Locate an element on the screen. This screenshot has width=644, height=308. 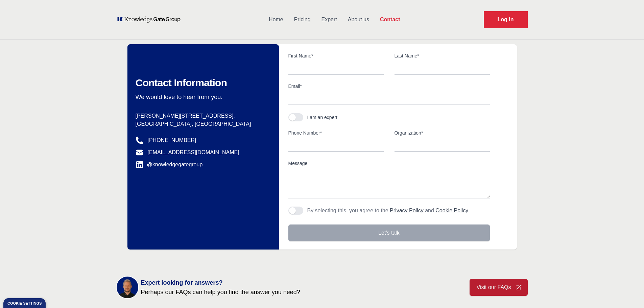
label: Phone Number* is located at coordinates (336, 133).